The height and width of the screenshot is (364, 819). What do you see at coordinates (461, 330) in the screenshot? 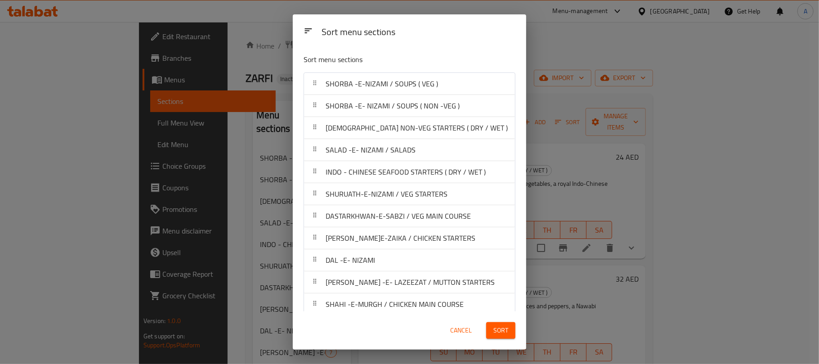
I see `span: Cancel` at bounding box center [461, 330].